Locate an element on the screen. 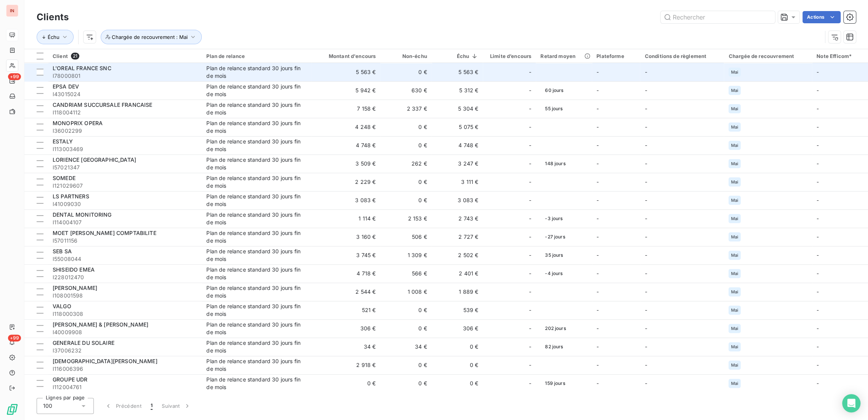 Image resolution: width=868 pixels, height=420 pixels. button: Actions is located at coordinates (821, 17).